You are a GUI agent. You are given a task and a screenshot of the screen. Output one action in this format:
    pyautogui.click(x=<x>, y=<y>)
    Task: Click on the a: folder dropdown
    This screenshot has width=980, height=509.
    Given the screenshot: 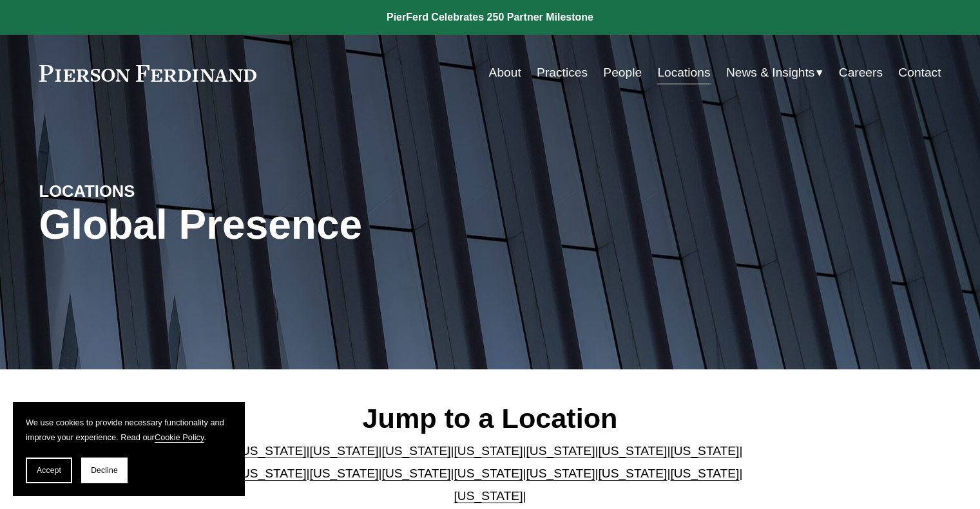 What is the action you would take?
    pyautogui.click(x=774, y=73)
    